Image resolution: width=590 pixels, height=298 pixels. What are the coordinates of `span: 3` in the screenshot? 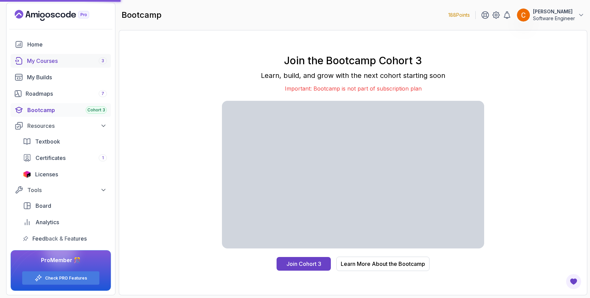 It's located at (103, 61).